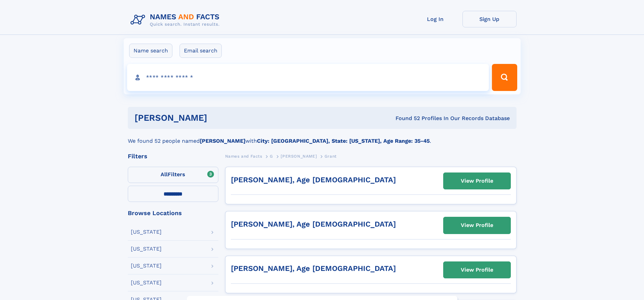 This screenshot has height=300, width=644. I want to click on span: Grant, so click(331, 156).